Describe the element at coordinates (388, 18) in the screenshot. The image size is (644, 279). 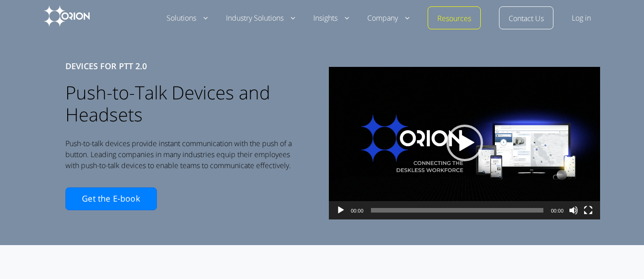
I see `a: Company` at that location.